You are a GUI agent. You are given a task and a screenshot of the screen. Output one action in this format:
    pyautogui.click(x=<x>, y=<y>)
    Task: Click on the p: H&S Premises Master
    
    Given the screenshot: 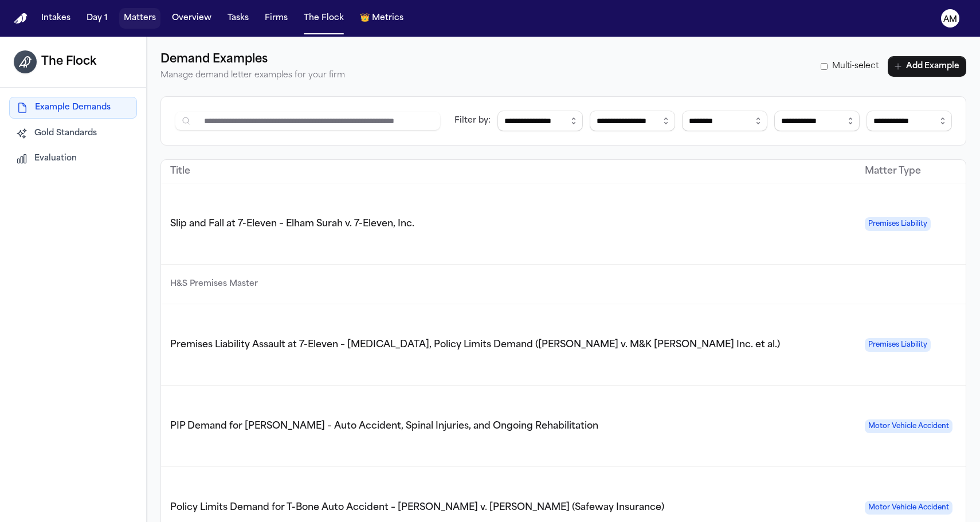 What is the action you would take?
    pyautogui.click(x=508, y=284)
    